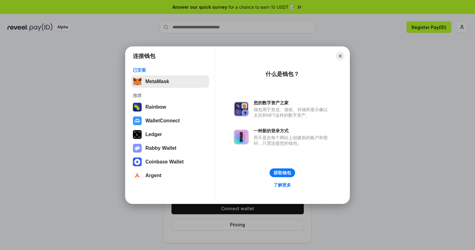  What do you see at coordinates (170, 162) in the screenshot?
I see `button: Coinbase Wallet` at bounding box center [170, 162].